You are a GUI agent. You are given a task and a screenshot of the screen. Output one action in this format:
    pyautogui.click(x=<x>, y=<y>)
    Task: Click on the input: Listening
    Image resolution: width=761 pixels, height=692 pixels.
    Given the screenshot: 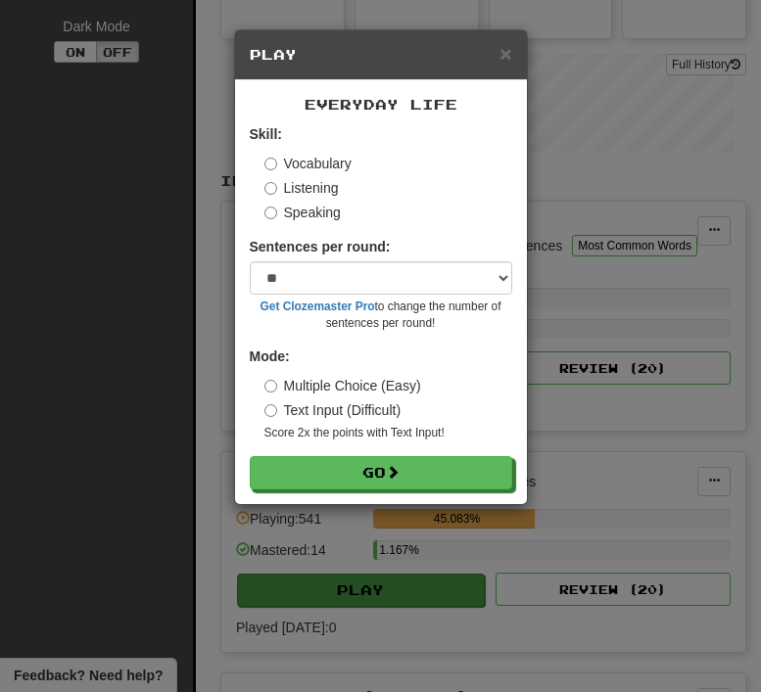 What is the action you would take?
    pyautogui.click(x=270, y=188)
    